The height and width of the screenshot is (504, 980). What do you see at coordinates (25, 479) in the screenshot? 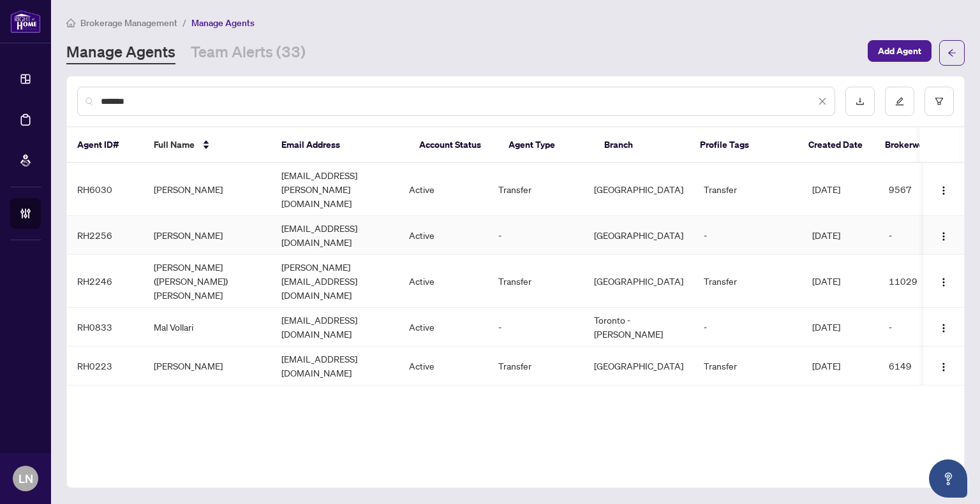
I see `span: LN` at bounding box center [25, 479].